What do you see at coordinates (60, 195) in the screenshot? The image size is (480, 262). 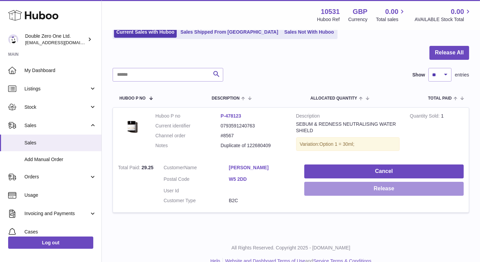 I see `span: Usage` at bounding box center [60, 195].